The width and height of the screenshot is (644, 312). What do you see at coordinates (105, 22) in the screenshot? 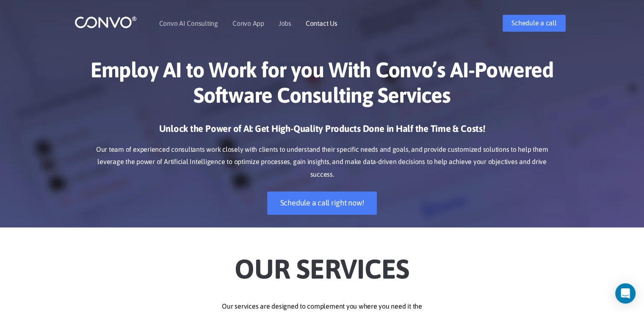
I see `img: logo_1.png` at bounding box center [105, 22].